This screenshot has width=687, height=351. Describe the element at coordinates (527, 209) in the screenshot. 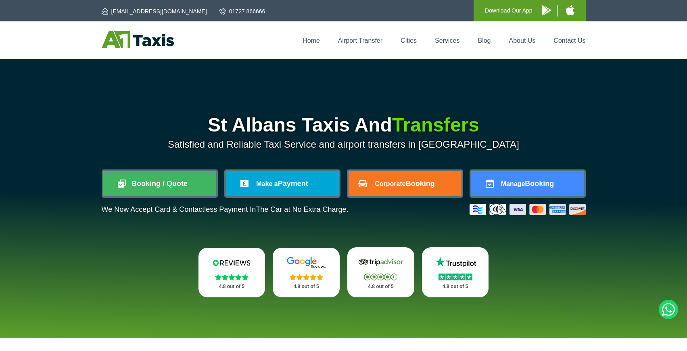

I see `img: Credit And Debit Cards` at that location.